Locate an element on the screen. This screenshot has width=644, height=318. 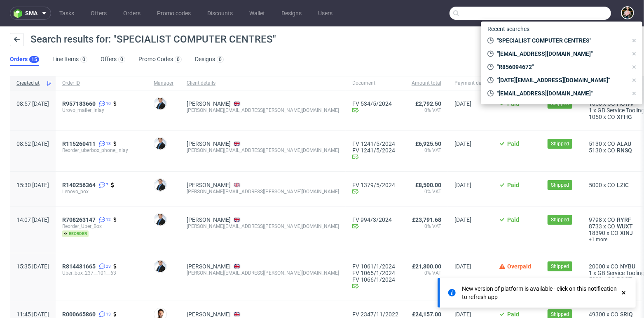
a: FV 2347/11/2022 is located at coordinates (375, 314).